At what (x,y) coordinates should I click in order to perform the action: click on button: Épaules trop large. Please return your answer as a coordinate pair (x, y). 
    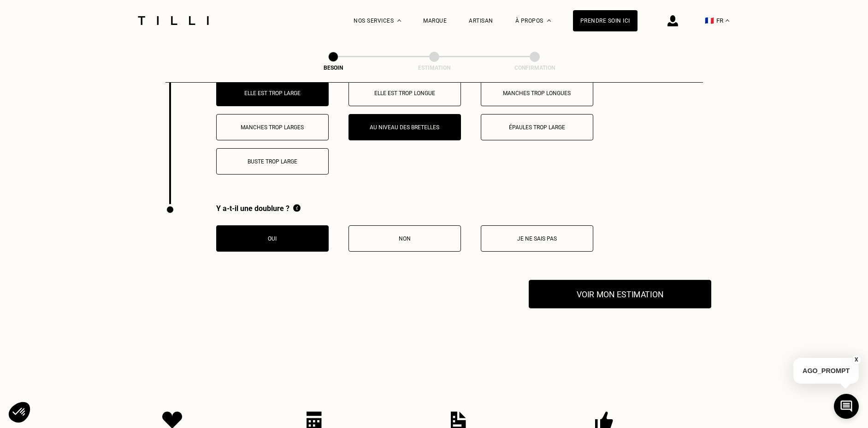
    Looking at the image, I should click on (537, 127).